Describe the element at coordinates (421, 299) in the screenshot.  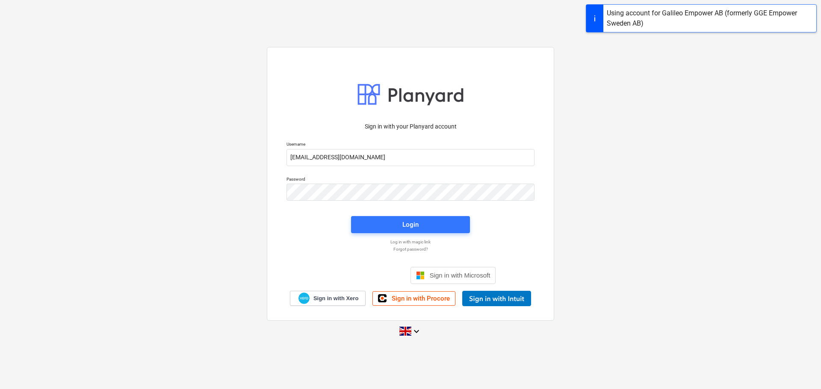
I see `span: Sign in with Procore` at that location.